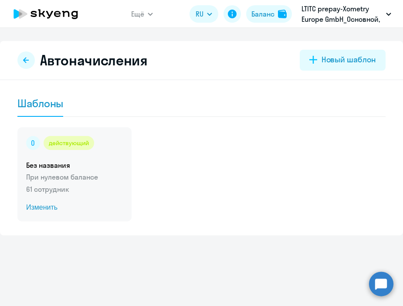  Describe the element at coordinates (75, 189) in the screenshot. I see `p: 61 сотрудник` at that location.